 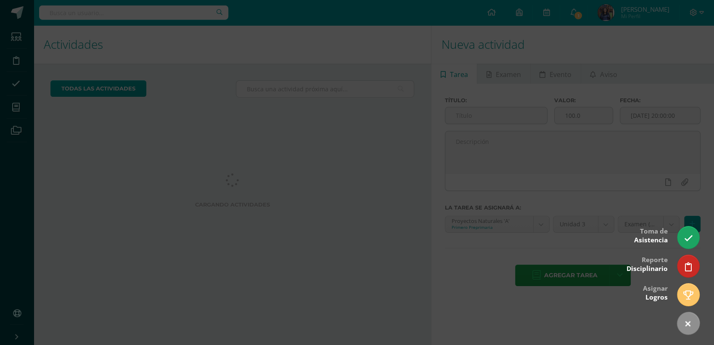 I want to click on div: Asignar, so click(x=656, y=292).